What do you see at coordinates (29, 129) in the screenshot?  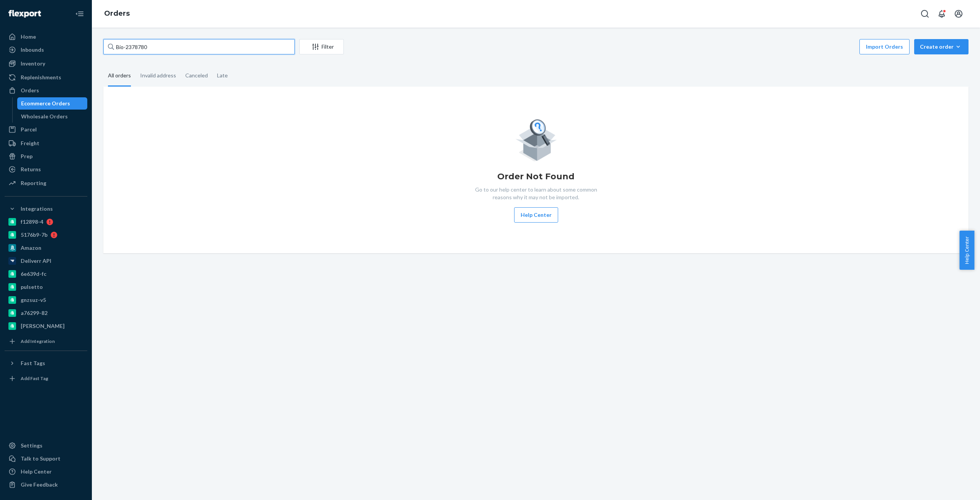 I see `div: Parcel` at bounding box center [29, 129].